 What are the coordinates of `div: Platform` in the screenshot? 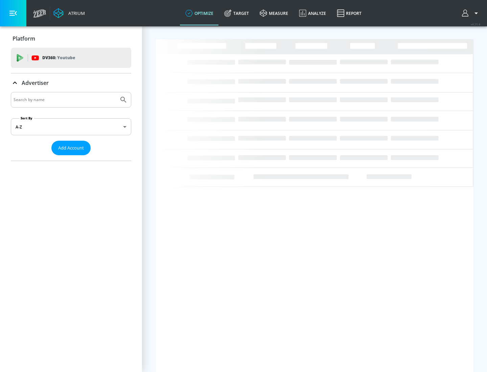 It's located at (71, 39).